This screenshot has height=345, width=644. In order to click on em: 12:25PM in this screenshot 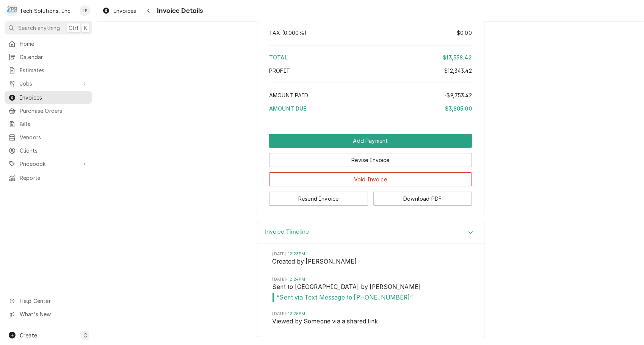, I will do `click(297, 314)`.